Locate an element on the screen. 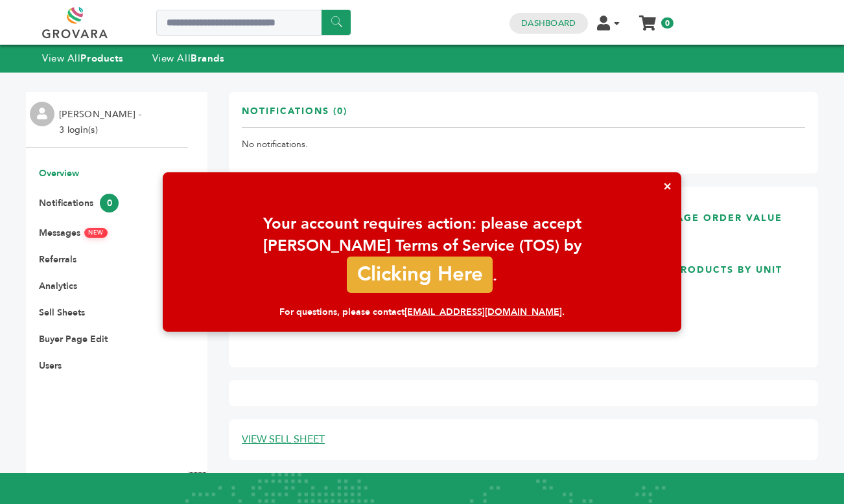  strong: Products is located at coordinates (101, 58).